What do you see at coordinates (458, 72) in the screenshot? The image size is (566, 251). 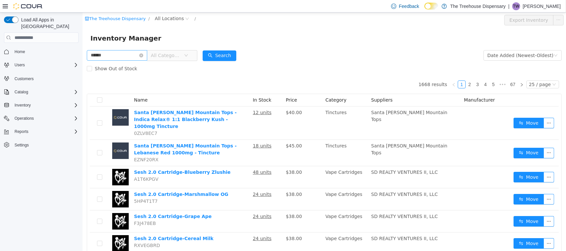 I see `div: 25 / page` at bounding box center [458, 72].